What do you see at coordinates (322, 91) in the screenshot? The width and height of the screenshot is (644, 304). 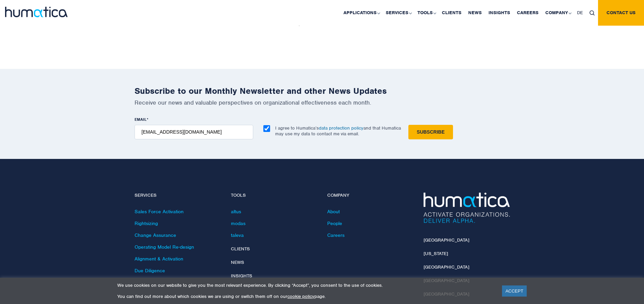 I see `h2: Subscribe to our Monthly Newsletter and other News Updates` at bounding box center [322, 91].